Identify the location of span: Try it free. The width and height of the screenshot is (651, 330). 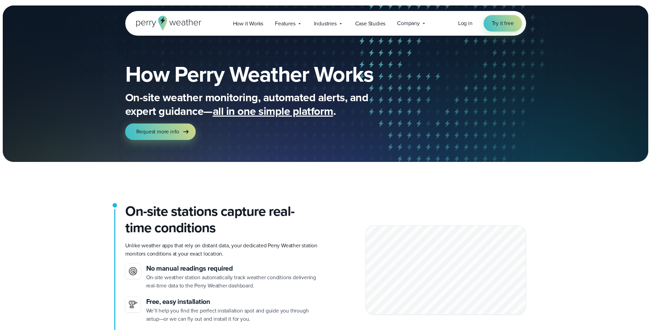
(503, 23).